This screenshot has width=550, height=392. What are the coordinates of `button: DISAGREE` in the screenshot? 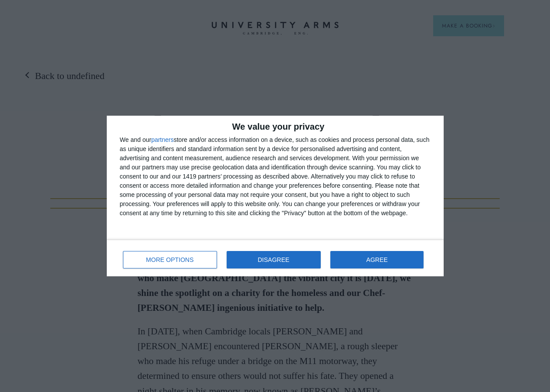 It's located at (273, 260).